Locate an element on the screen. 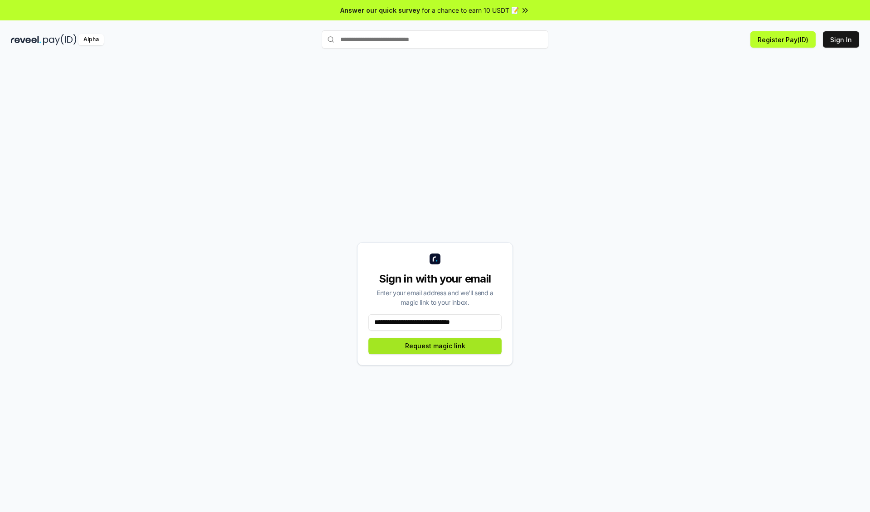  img: reveel_dark is located at coordinates (26, 39).